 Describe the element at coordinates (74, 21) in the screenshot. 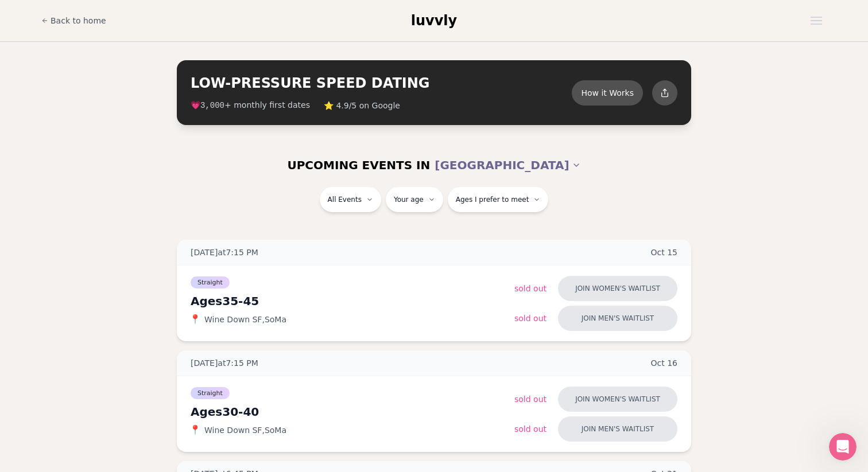

I see `a: Back to home` at that location.